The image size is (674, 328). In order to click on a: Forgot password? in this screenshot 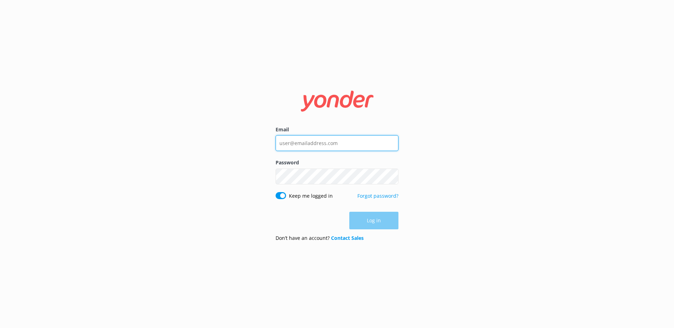, I will do `click(378, 196)`.